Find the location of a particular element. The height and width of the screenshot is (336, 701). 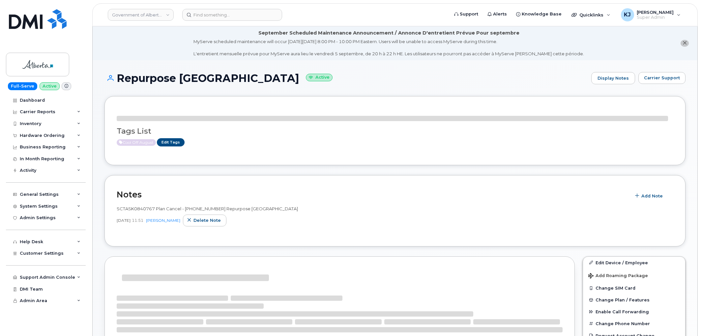

span: Change Plan / Features is located at coordinates (622, 300).